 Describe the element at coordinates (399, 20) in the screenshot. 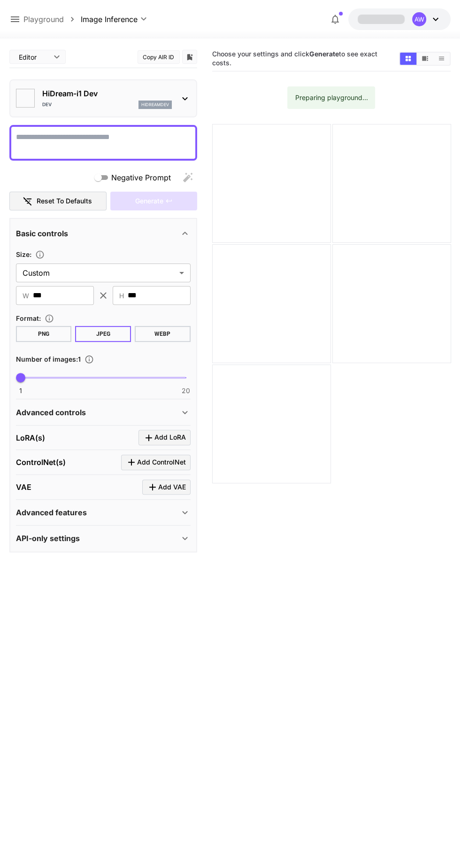

I see `button: AW` at that location.